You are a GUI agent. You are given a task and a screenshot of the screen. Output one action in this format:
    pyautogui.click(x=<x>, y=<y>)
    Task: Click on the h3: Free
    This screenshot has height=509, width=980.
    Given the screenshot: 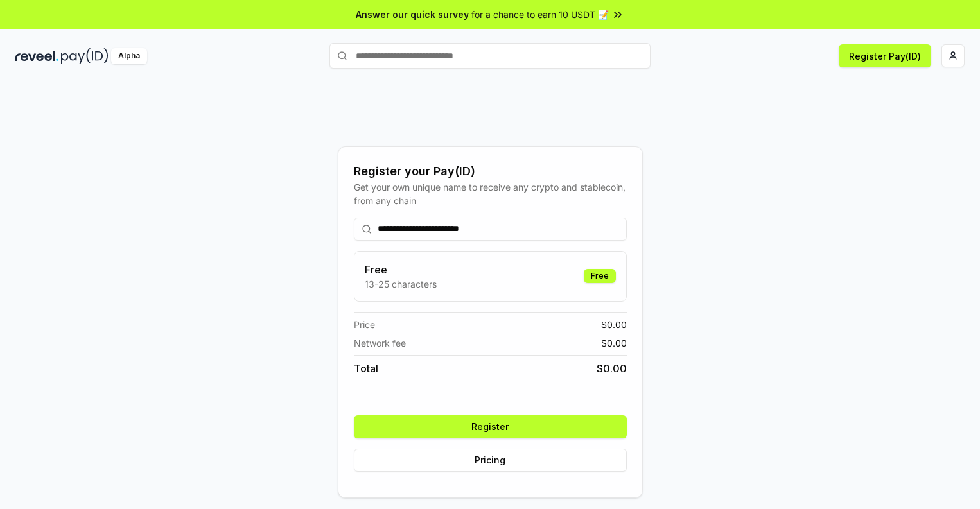 What is the action you would take?
    pyautogui.click(x=401, y=269)
    